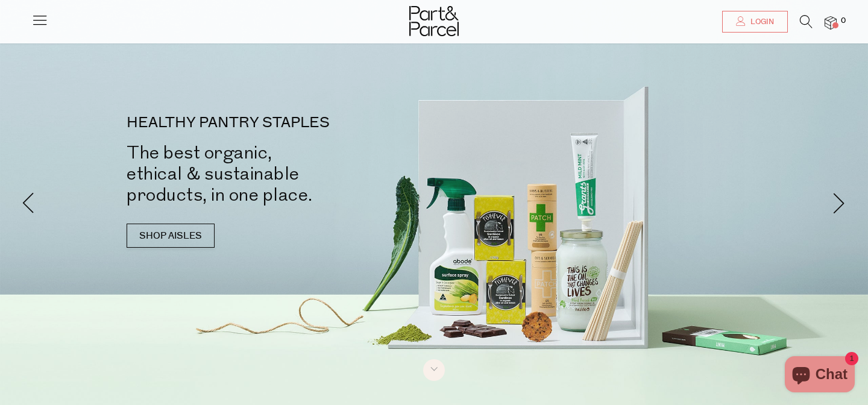 The image size is (868, 405). I want to click on h2: The best organic, ethical & sustainable products, in one place., so click(289, 174).